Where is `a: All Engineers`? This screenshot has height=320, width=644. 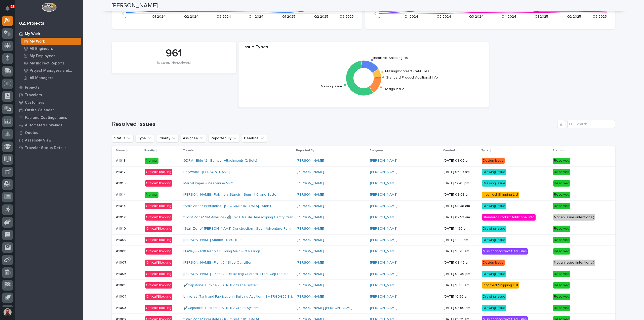 a: All Engineers is located at coordinates (51, 48).